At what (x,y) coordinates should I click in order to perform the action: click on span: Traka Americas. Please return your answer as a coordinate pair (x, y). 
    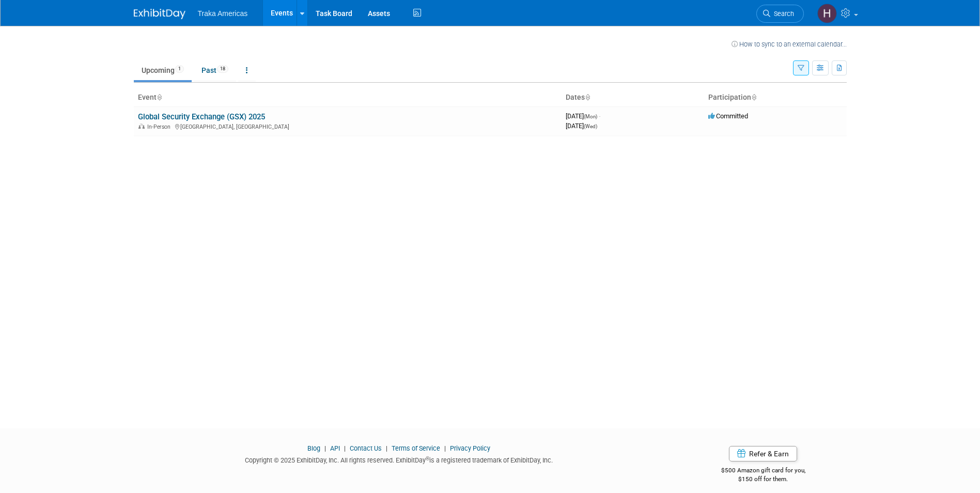
    Looking at the image, I should click on (223, 13).